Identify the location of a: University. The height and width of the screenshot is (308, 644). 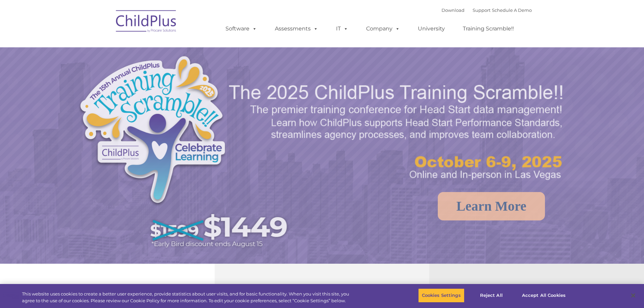
(431, 29).